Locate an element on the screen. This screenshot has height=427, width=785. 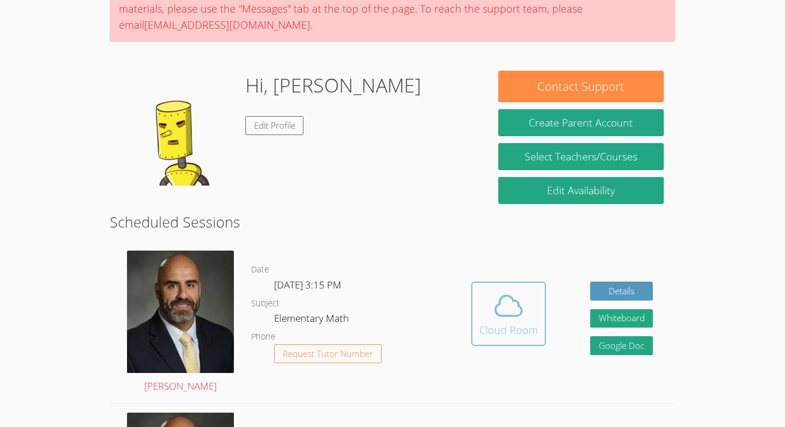
dt: Phone is located at coordinates (263, 337).